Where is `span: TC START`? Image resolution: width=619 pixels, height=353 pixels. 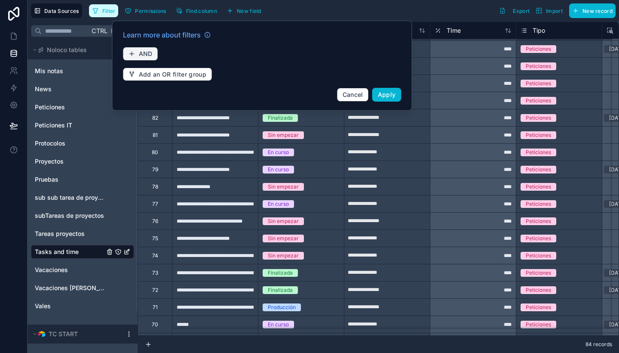
span: TC START is located at coordinates (63, 334).